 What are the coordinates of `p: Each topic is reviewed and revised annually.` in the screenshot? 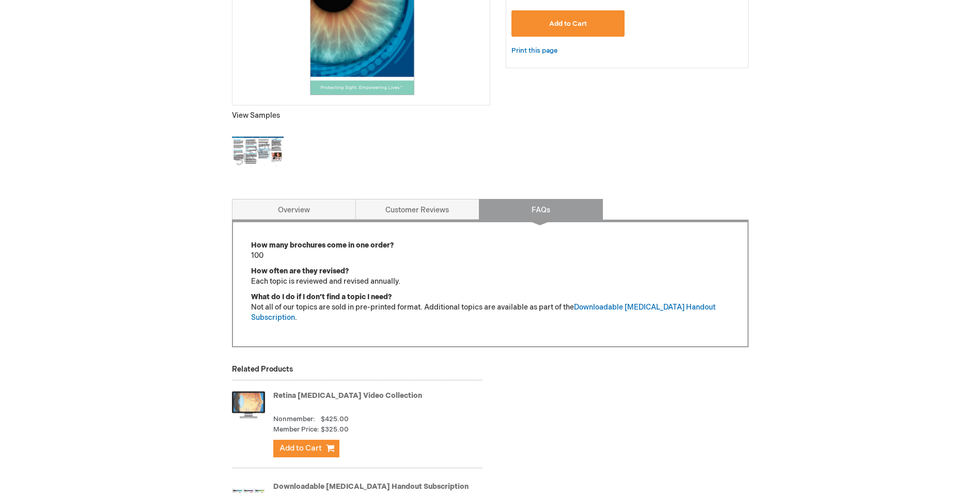 It's located at (490, 277).